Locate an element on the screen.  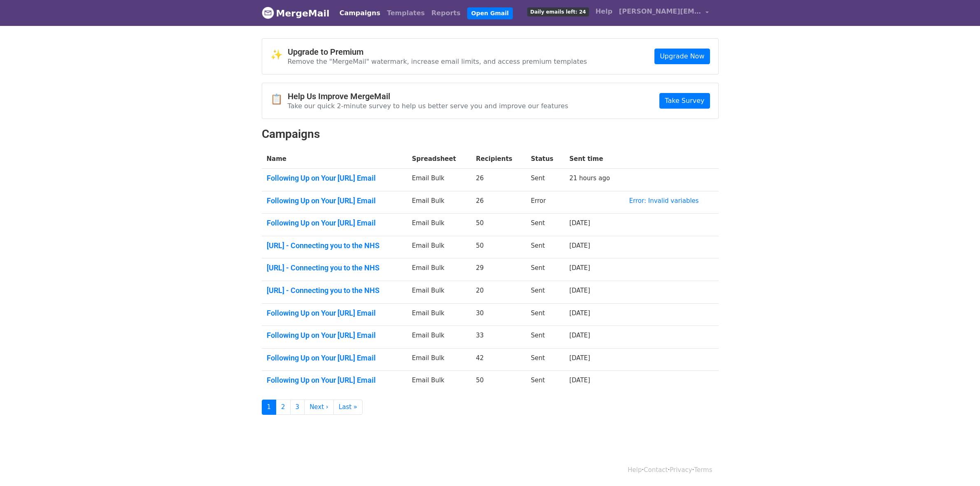
td: 33 is located at coordinates (498, 337).